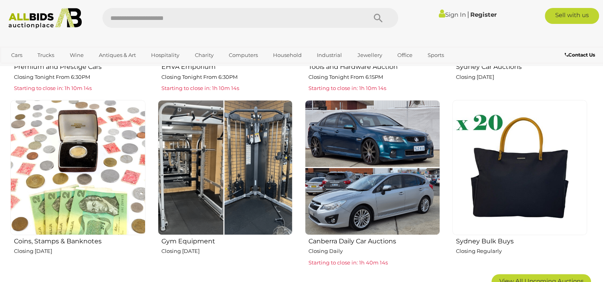 This screenshot has height=282, width=603. Describe the element at coordinates (17, 55) in the screenshot. I see `a: Cars` at that location.